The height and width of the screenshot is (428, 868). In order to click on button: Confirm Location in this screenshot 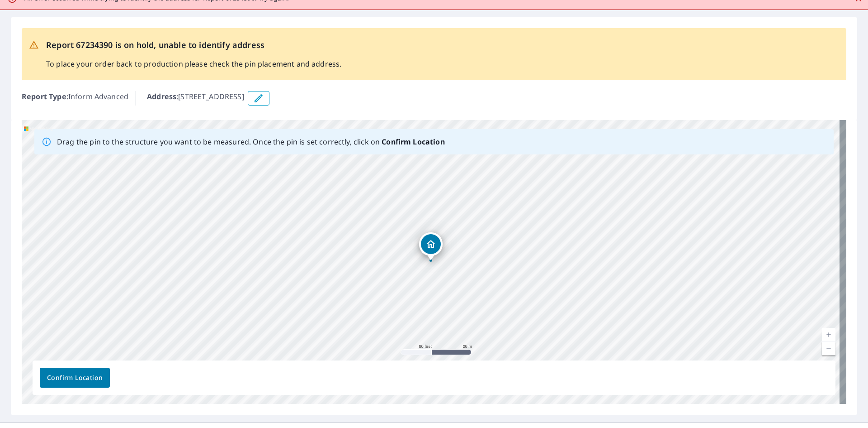, I will do `click(74, 377)`.